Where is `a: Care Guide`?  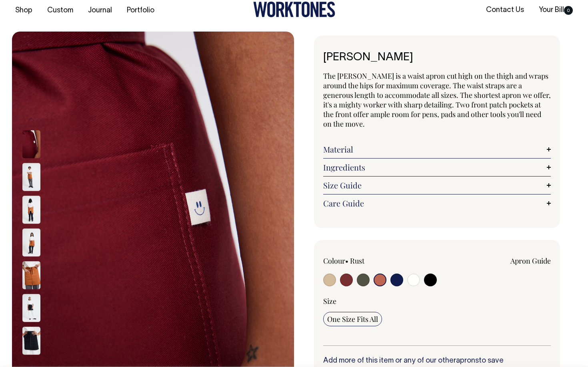
a: Care Guide is located at coordinates (437, 204).